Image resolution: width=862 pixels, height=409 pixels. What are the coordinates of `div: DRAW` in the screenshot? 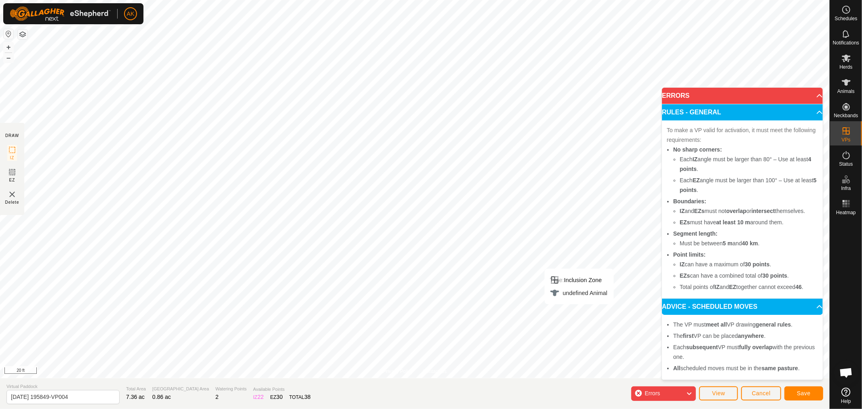 It's located at (12, 135).